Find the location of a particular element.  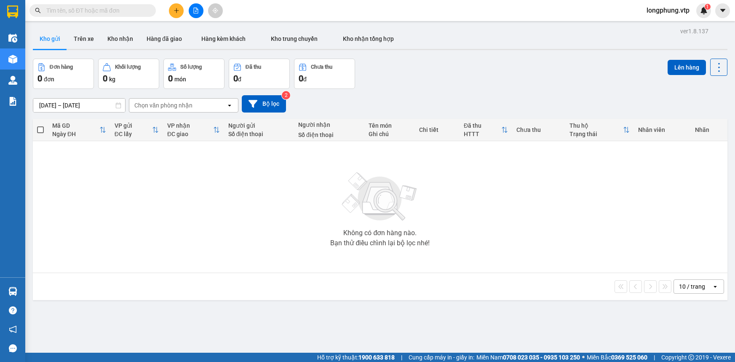

div: Người nhận is located at coordinates (329, 125).